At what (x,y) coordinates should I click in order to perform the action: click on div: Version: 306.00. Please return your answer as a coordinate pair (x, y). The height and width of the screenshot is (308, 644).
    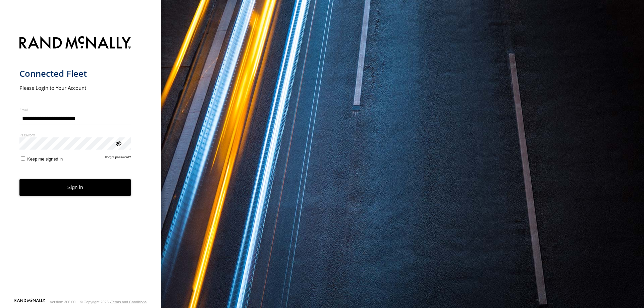
    Looking at the image, I should click on (63, 302).